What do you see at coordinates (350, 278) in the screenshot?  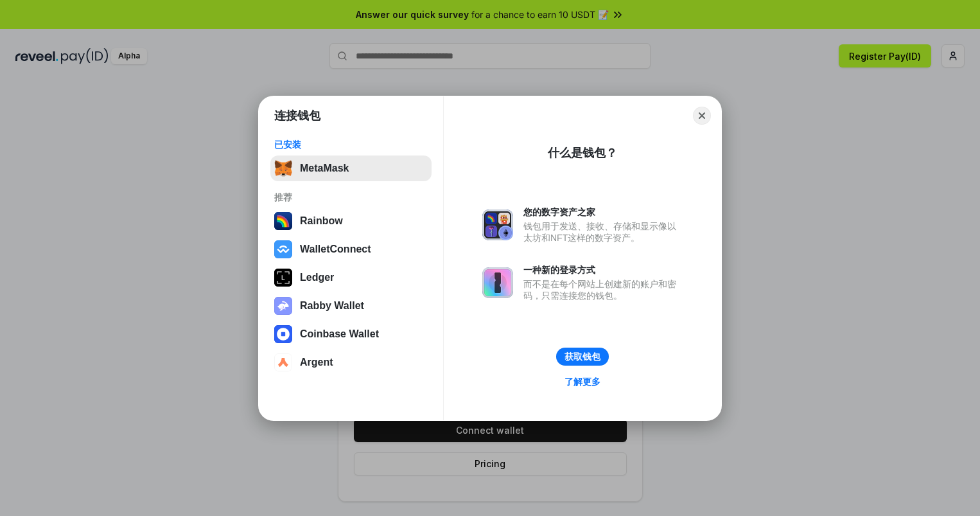 I see `button: Ledger` at bounding box center [350, 278].